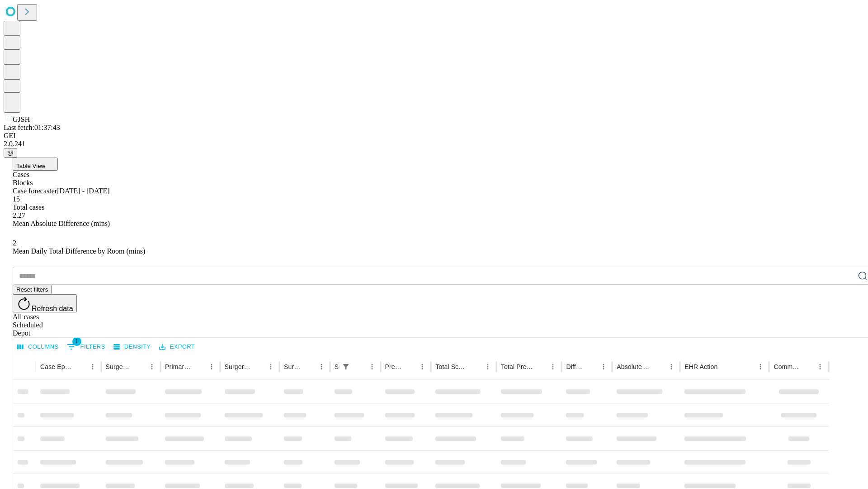 This screenshot has width=868, height=489. What do you see at coordinates (178, 367) in the screenshot?
I see `div: Primary Service` at bounding box center [178, 367].